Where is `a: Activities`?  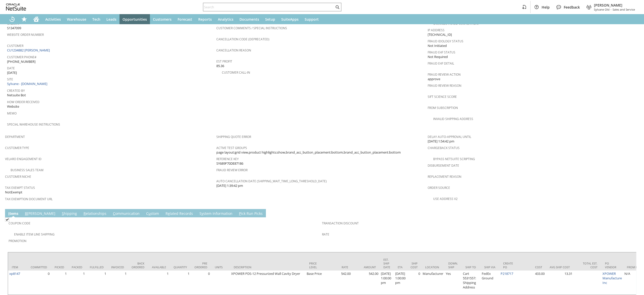 a: Activities is located at coordinates (53, 19).